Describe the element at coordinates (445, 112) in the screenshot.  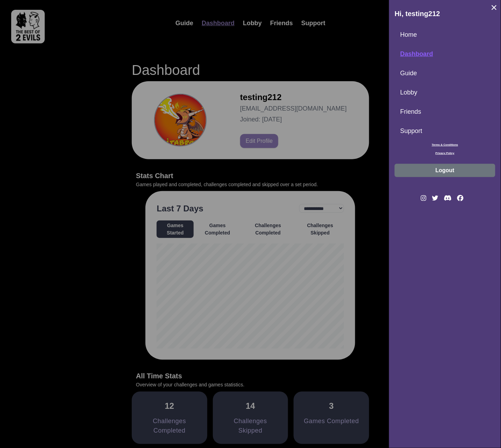
I see `a: Friends` at that location.